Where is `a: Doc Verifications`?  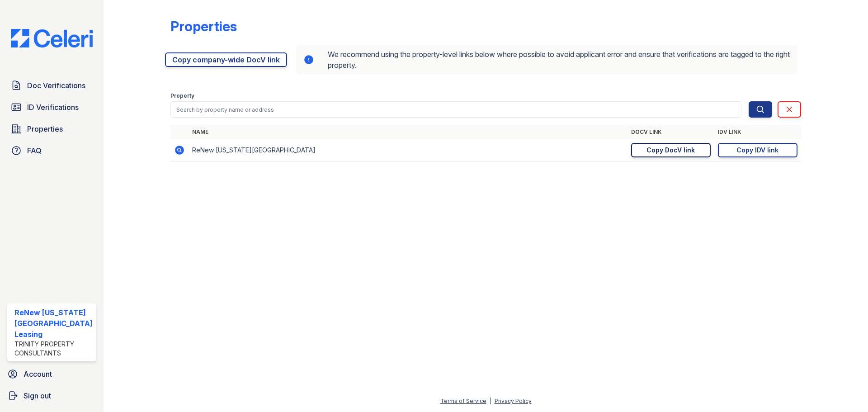 a: Doc Verifications is located at coordinates (52, 86).